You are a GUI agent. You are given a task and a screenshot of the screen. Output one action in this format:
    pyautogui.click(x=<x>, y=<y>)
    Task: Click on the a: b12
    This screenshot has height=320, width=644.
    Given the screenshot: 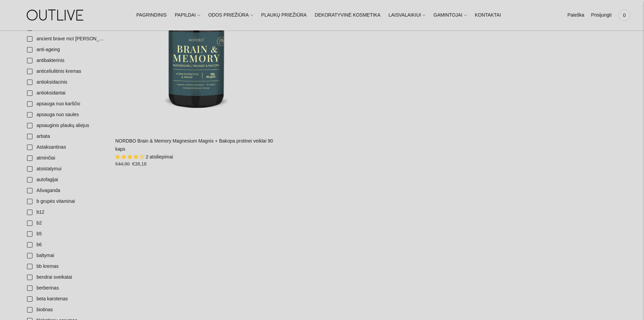 What is the action you would take?
    pyautogui.click(x=65, y=212)
    